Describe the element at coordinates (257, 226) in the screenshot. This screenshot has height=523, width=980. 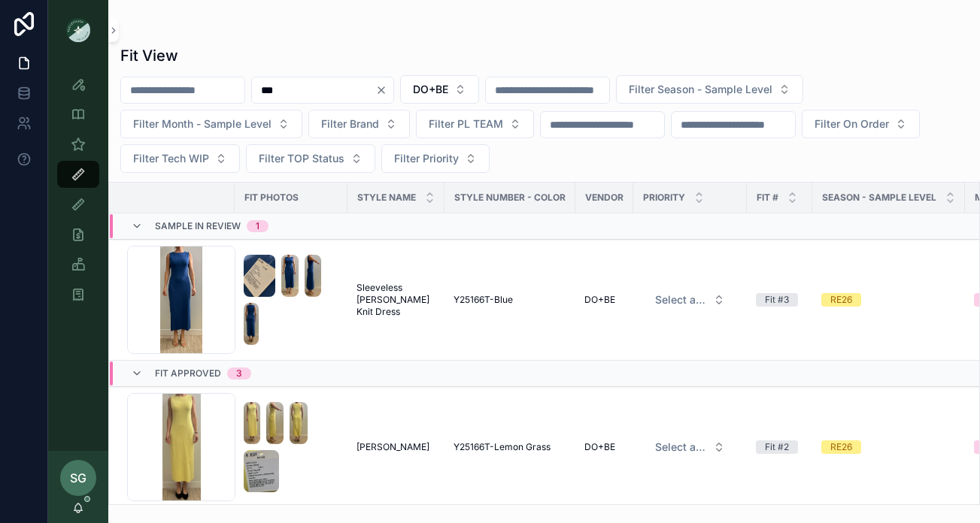
I see `div: 1` at that location.